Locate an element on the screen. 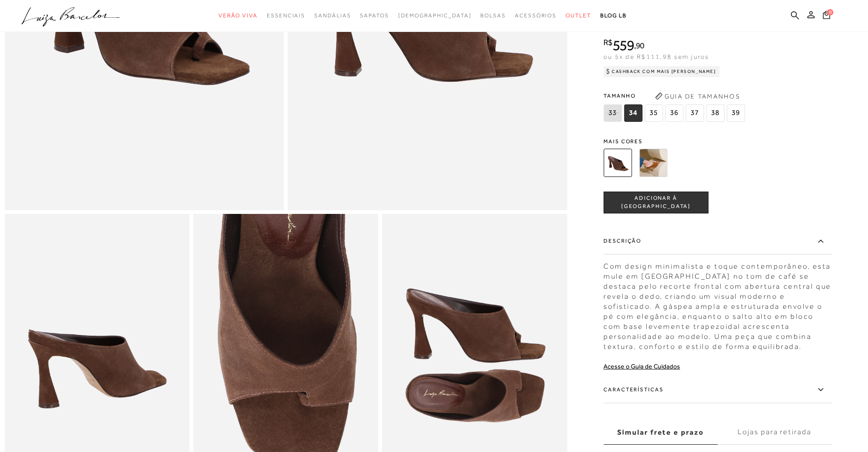 The width and height of the screenshot is (868, 452). span: 35 is located at coordinates (654, 113).